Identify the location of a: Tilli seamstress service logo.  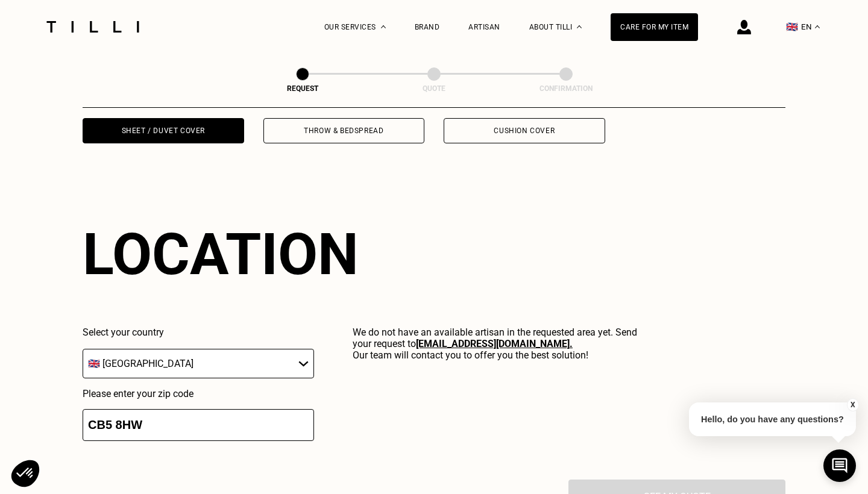
(93, 26).